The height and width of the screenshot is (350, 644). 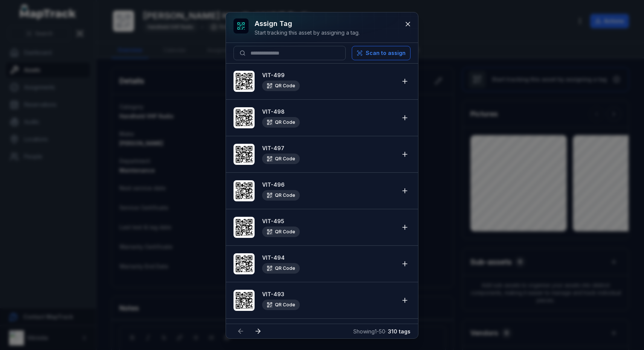 What do you see at coordinates (307, 33) in the screenshot?
I see `div: Start tracking this asset by assigning a tag.` at bounding box center [307, 33].